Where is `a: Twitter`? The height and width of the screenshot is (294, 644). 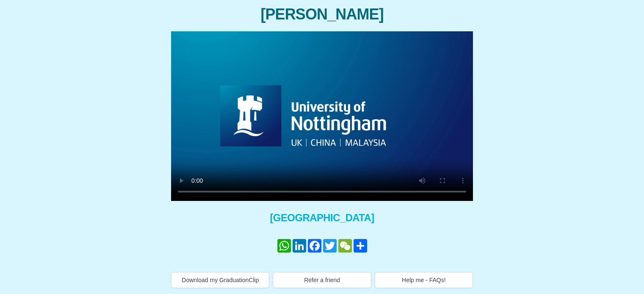
a: Twitter is located at coordinates (330, 246).